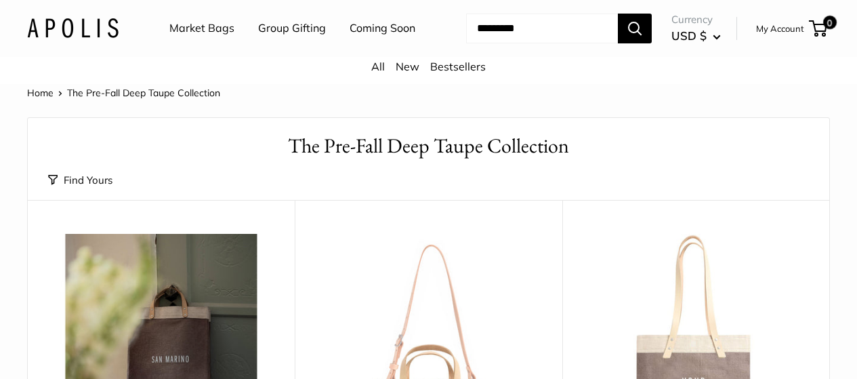  What do you see at coordinates (635, 28) in the screenshot?
I see `button: Search` at bounding box center [635, 28].